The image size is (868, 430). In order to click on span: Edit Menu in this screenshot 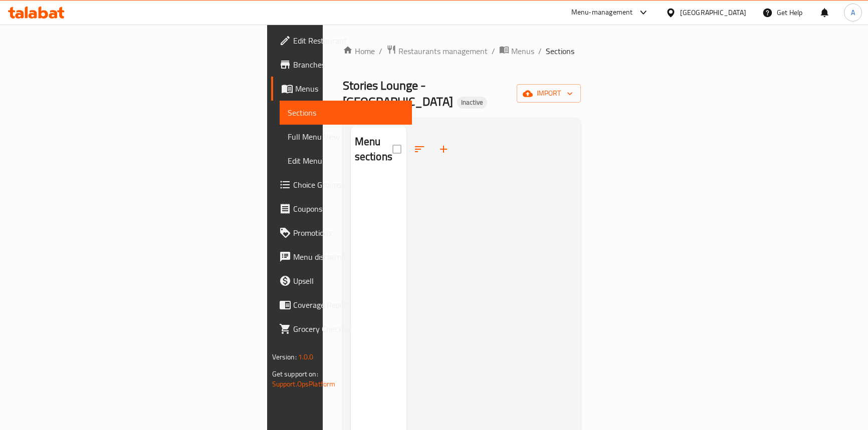, I will do `click(346, 161)`.